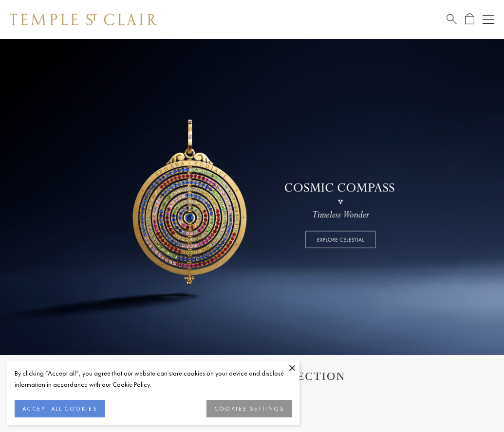 The height and width of the screenshot is (432, 504). Describe the element at coordinates (249, 409) in the screenshot. I see `button: COOKIES SETTINGS` at that location.